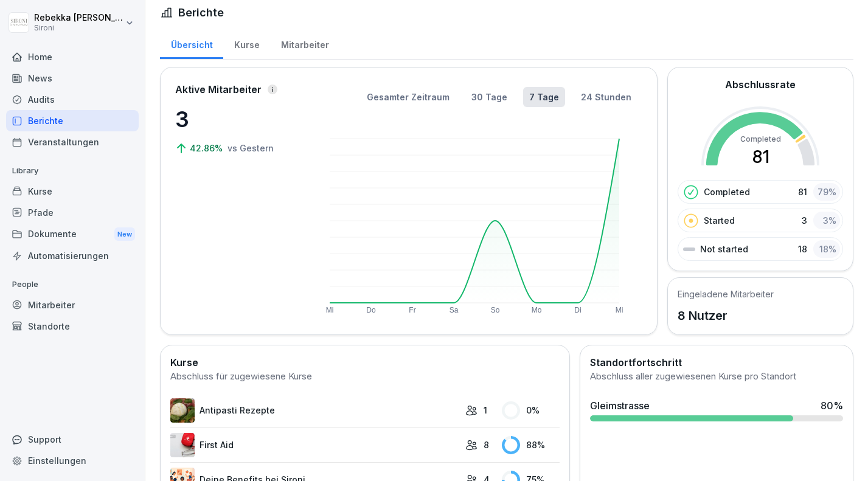 This screenshot has width=868, height=481. Describe the element at coordinates (73, 213) in the screenshot. I see `a: Pfade` at that location.